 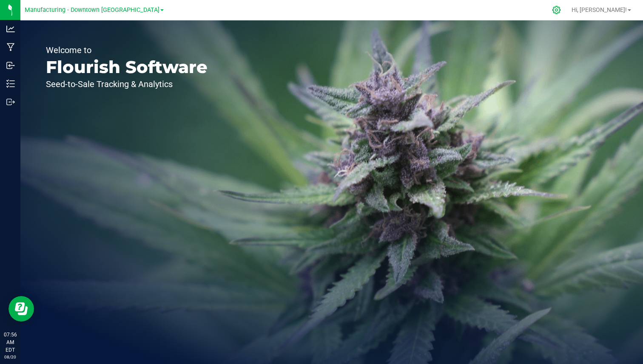 I want to click on inline-svg: Outbound, so click(x=11, y=102).